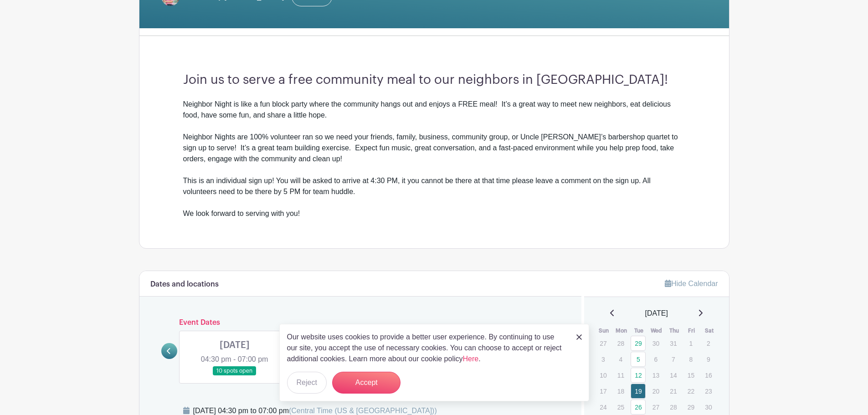  Describe the element at coordinates (691, 375) in the screenshot. I see `p: 15` at that location.